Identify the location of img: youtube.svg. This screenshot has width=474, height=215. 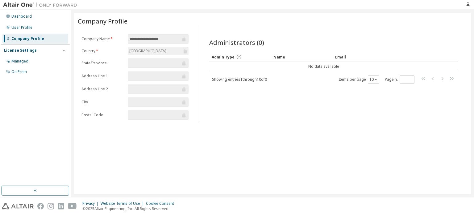
(72, 206).